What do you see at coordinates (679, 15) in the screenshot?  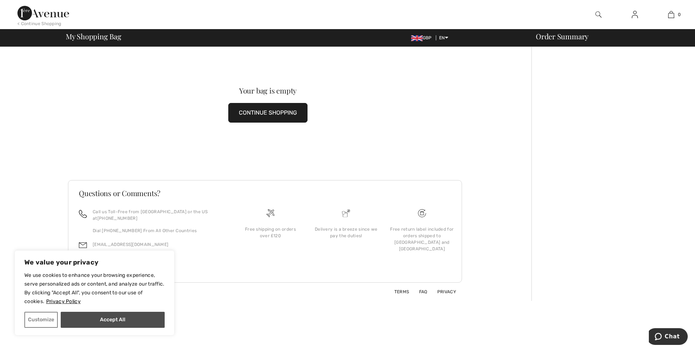 I see `span: 0` at bounding box center [679, 15].